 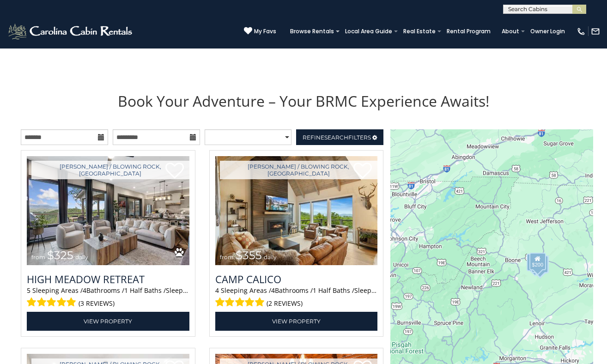 What do you see at coordinates (540, 264) in the screenshot?
I see `div: $525` at bounding box center [540, 264].